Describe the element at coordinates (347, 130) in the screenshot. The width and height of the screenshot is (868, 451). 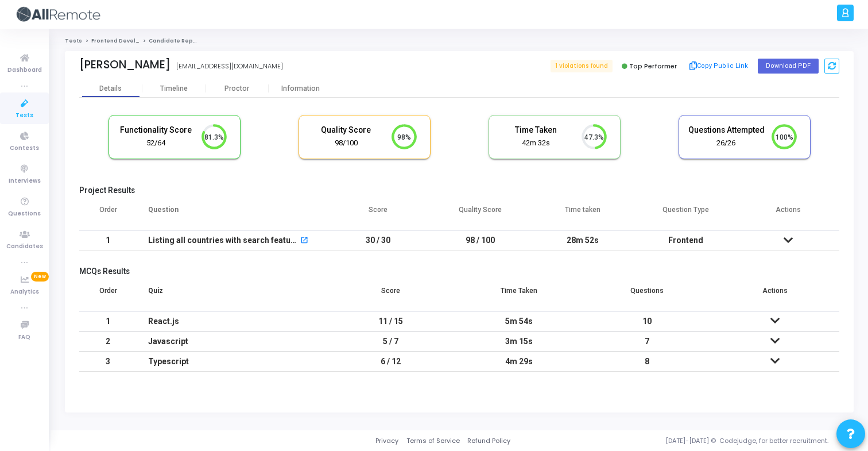
I see `h5: Quality Score` at that location.